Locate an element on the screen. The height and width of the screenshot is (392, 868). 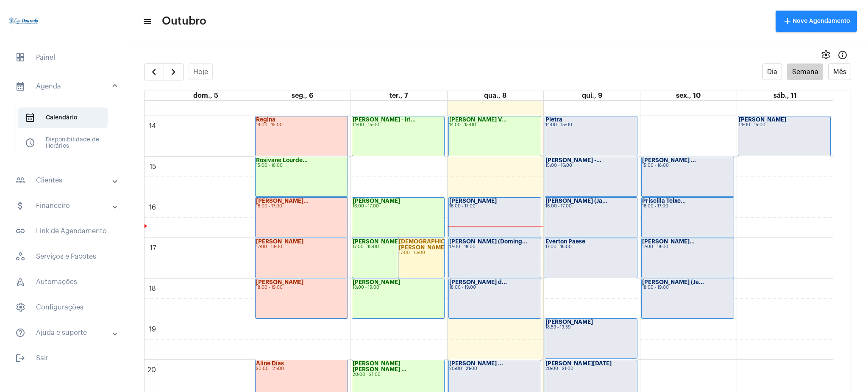
mat-expansion-panel-header: sidenav iconAjuda e suporte is located at coordinates (65, 333).